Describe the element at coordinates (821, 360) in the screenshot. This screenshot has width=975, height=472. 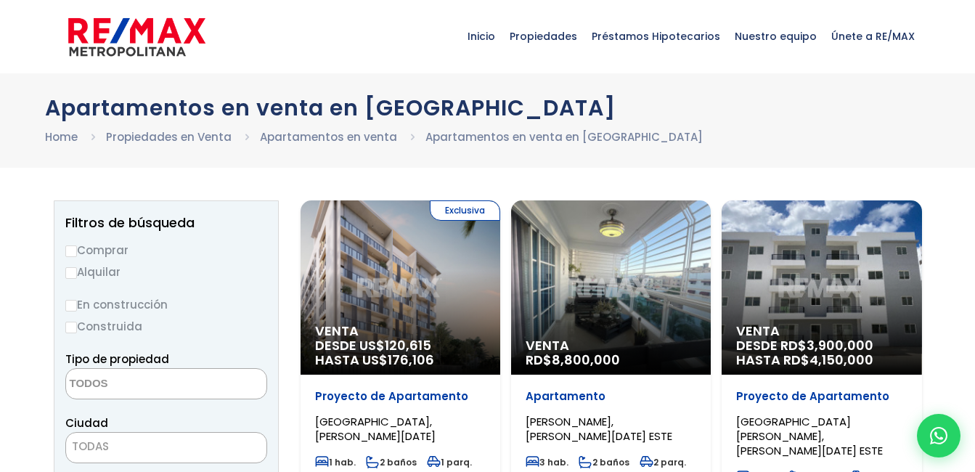
I see `span: HASTA RD$` at that location.